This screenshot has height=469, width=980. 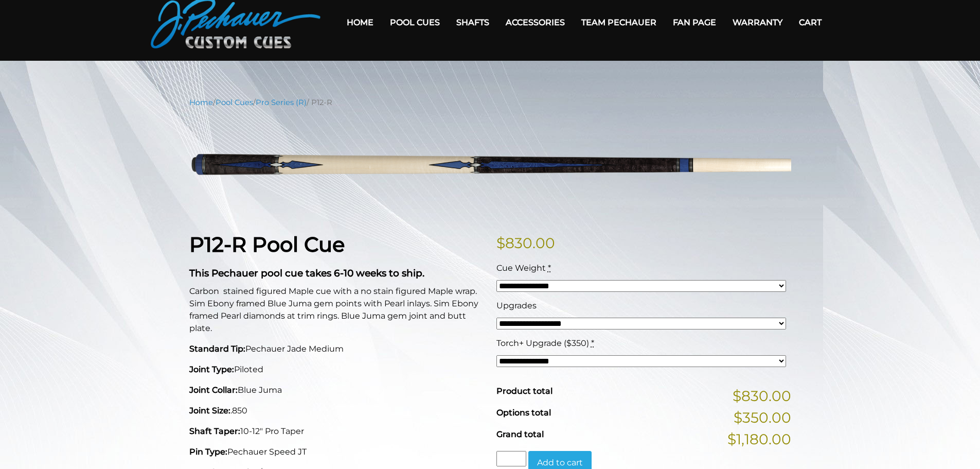 I want to click on p: .850, so click(x=337, y=410).